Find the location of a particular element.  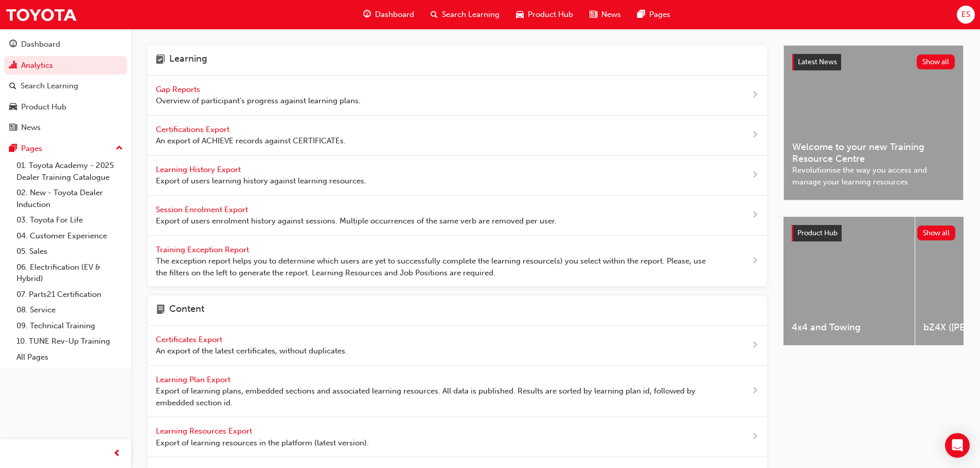

span: Latest News is located at coordinates (818, 62).